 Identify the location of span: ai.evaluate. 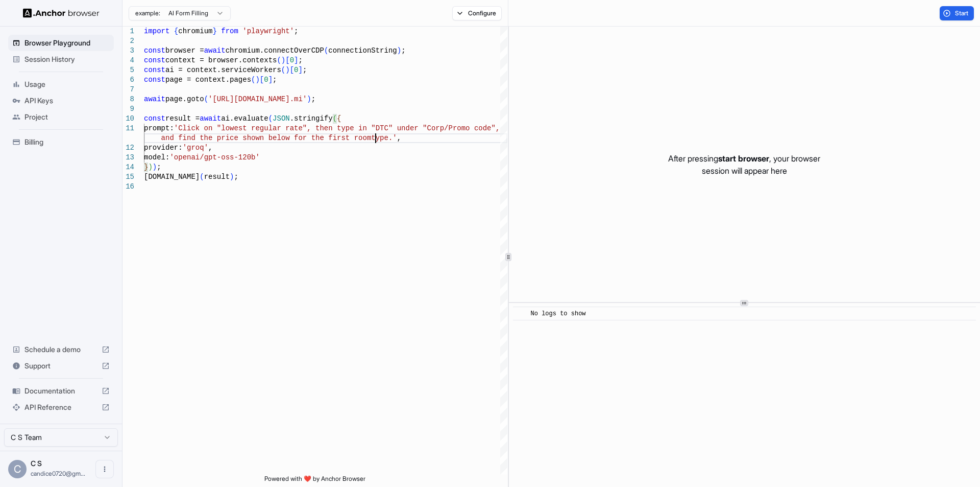
(245, 118).